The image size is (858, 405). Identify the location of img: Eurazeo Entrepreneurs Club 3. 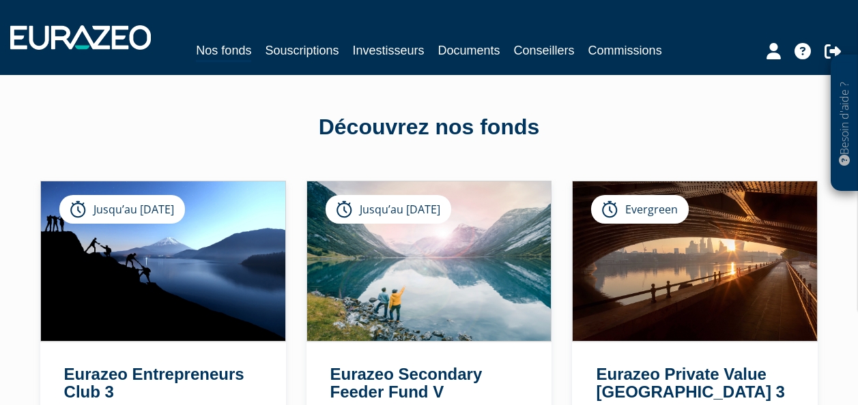
(163, 261).